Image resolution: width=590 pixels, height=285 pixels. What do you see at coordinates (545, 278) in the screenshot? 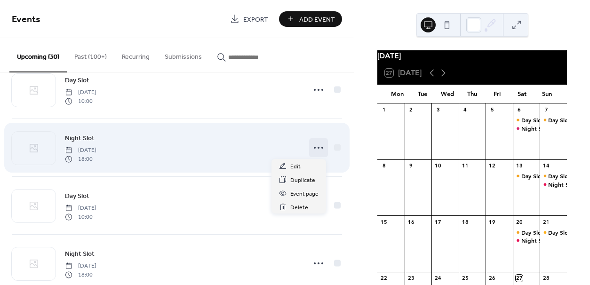
I see `div: 28` at bounding box center [545, 278].